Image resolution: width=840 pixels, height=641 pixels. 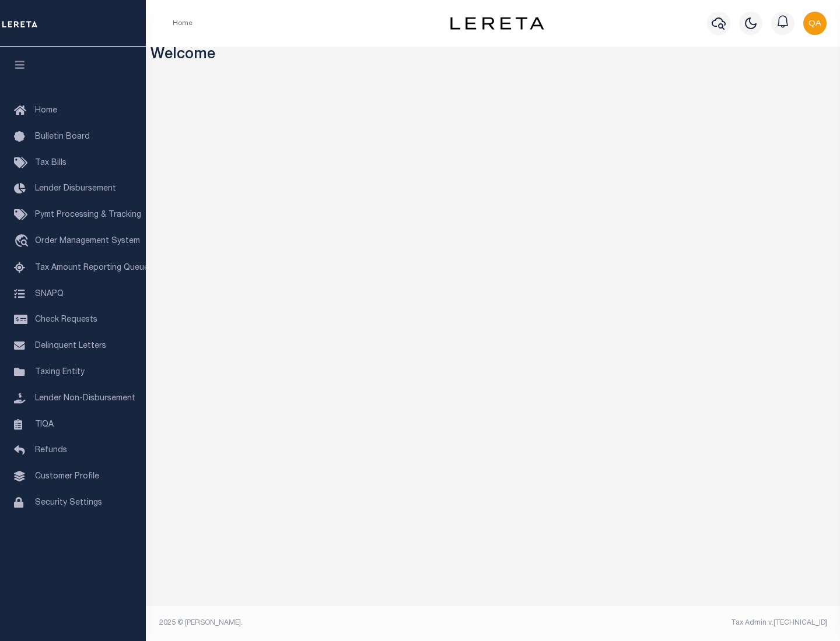 What do you see at coordinates (92, 268) in the screenshot?
I see `span: Tax Amount Reporting Queue` at bounding box center [92, 268].